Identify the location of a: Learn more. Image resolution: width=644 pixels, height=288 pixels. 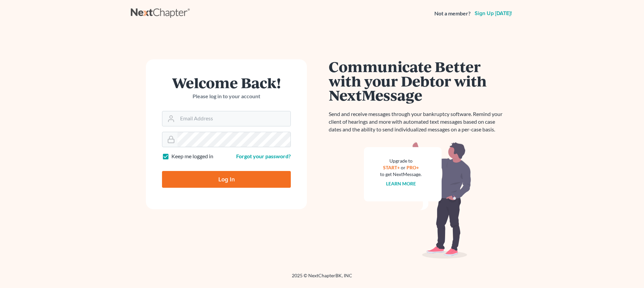
(401, 184).